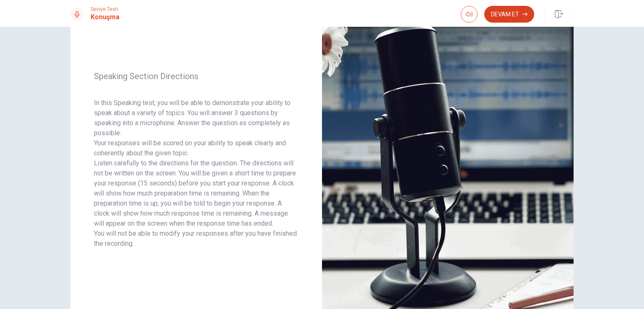 The height and width of the screenshot is (309, 644). Describe the element at coordinates (196, 194) in the screenshot. I see `p: Listen carefully to the directions for the question. The directions will not be written on the sc...` at that location.